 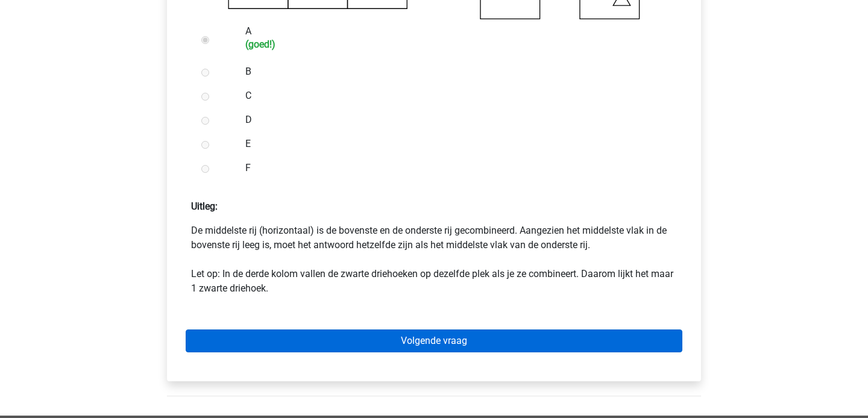 I want to click on a: Volgende vraag, so click(x=434, y=341).